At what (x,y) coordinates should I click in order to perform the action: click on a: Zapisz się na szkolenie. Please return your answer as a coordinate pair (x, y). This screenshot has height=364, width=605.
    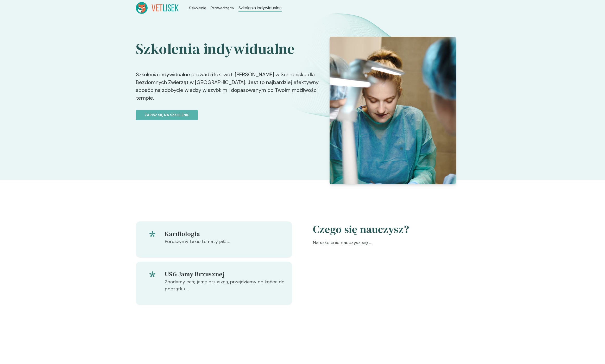
    Looking at the image, I should click on (231, 112).